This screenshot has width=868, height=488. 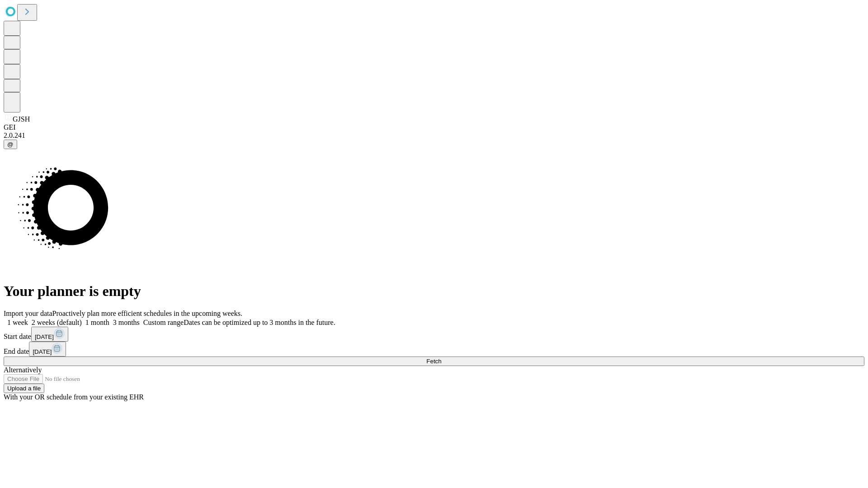 What do you see at coordinates (74, 397) in the screenshot?
I see `span: With your OR schedule from your existing EHR` at bounding box center [74, 397].